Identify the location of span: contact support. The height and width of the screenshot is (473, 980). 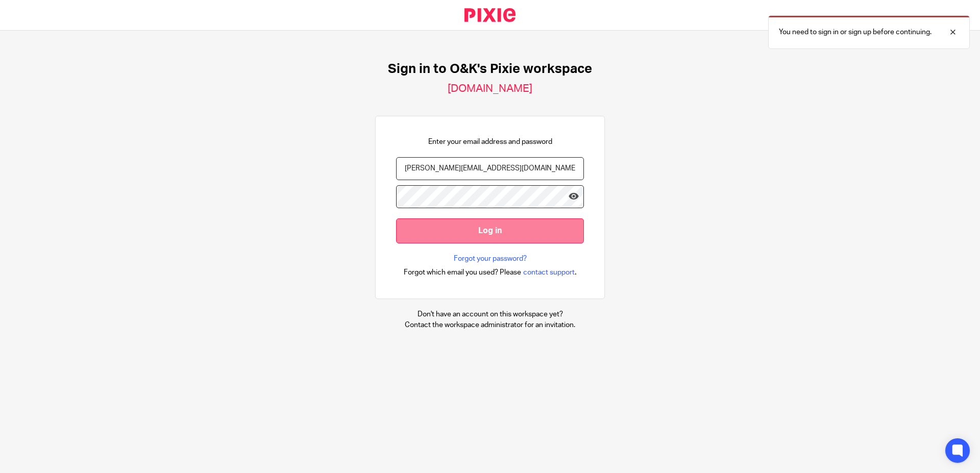
(549, 273).